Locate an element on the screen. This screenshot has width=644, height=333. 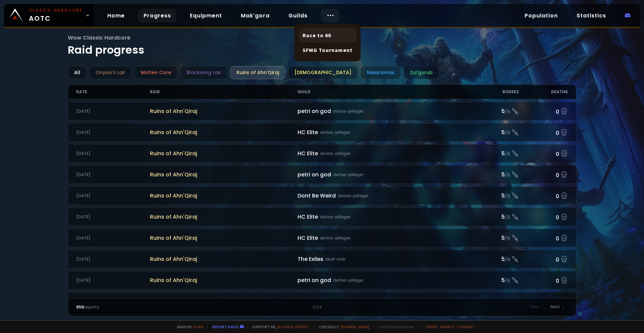
span: Support me, is located at coordinates (279, 326).